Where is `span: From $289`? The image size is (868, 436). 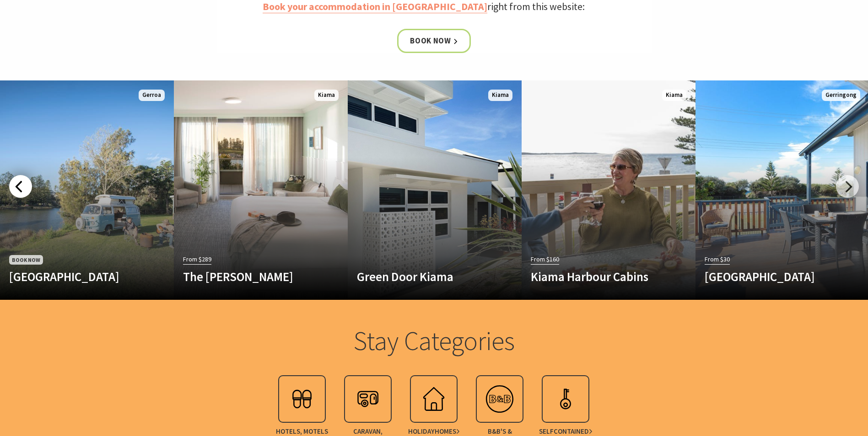 span: From $289 is located at coordinates (198, 259).